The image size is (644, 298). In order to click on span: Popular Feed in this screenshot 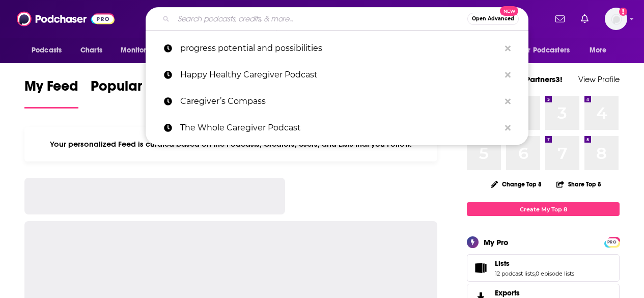, I will do `click(134, 89)`.